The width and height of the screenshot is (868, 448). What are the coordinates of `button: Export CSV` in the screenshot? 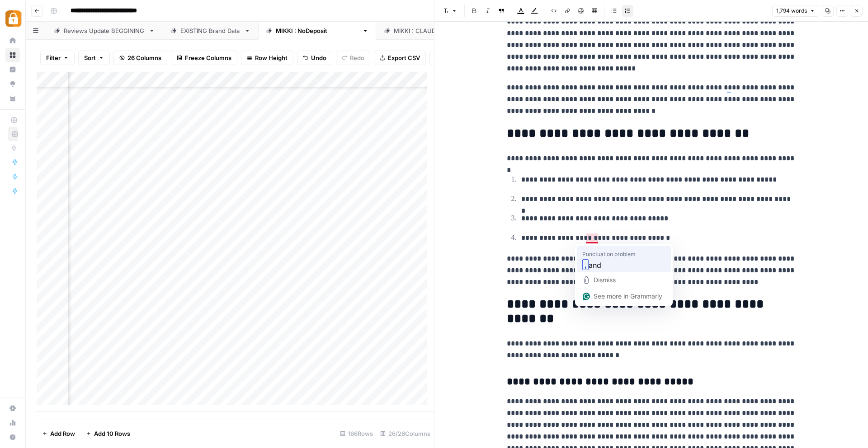 It's located at (400, 58).